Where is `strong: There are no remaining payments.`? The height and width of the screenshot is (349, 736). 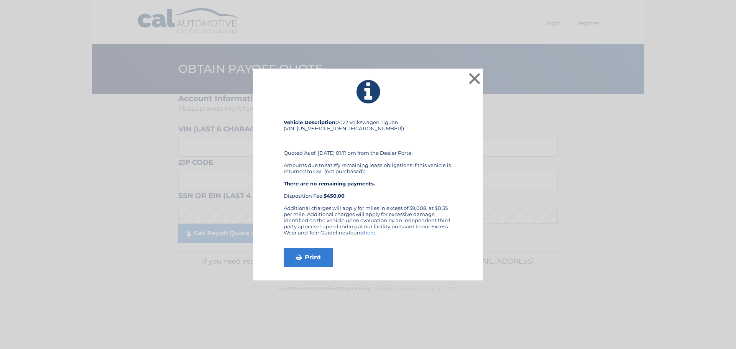 strong: There are no remaining payments. is located at coordinates (329, 184).